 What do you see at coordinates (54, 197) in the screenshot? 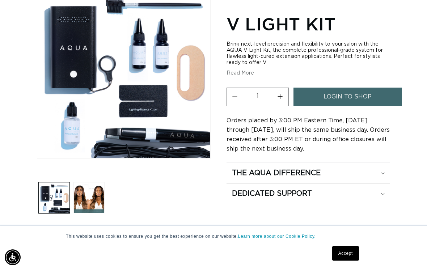
I see `button: Load image 1 in gallery view` at bounding box center [54, 197].